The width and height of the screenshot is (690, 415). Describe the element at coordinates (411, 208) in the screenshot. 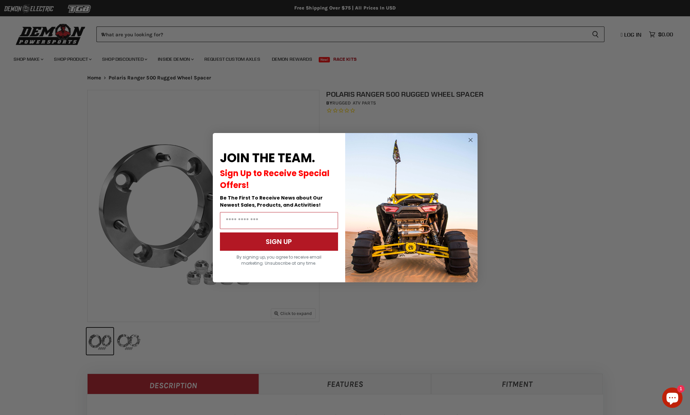

I see `img: a9095488-b6e7-41ba-879d-588abfab540b.jpeg` at that location.